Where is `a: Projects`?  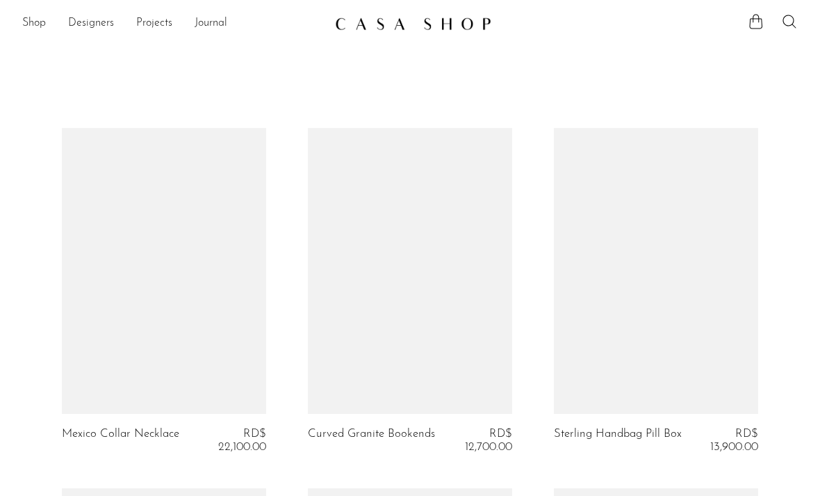
a: Projects is located at coordinates (154, 24).